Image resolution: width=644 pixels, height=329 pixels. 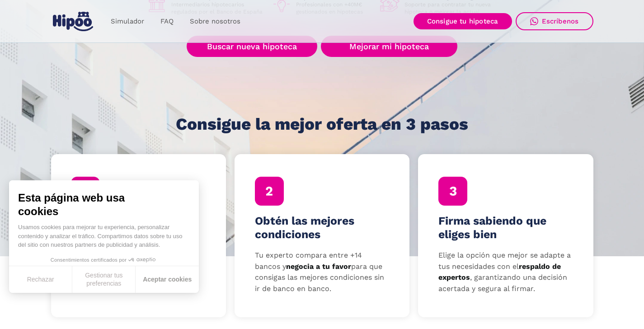 What do you see at coordinates (506, 228) in the screenshot?
I see `h4: Firma sabiendo que eliges bien` at bounding box center [506, 228].